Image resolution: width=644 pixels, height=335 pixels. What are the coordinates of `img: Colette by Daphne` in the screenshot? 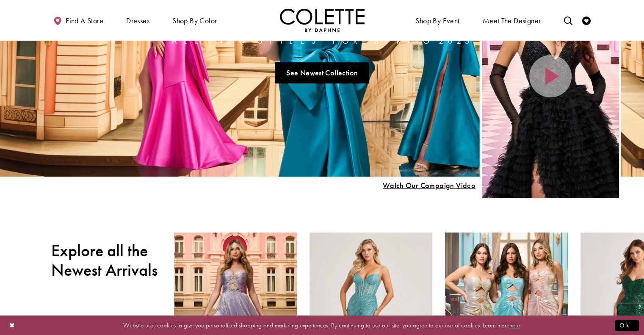 It's located at (322, 20).